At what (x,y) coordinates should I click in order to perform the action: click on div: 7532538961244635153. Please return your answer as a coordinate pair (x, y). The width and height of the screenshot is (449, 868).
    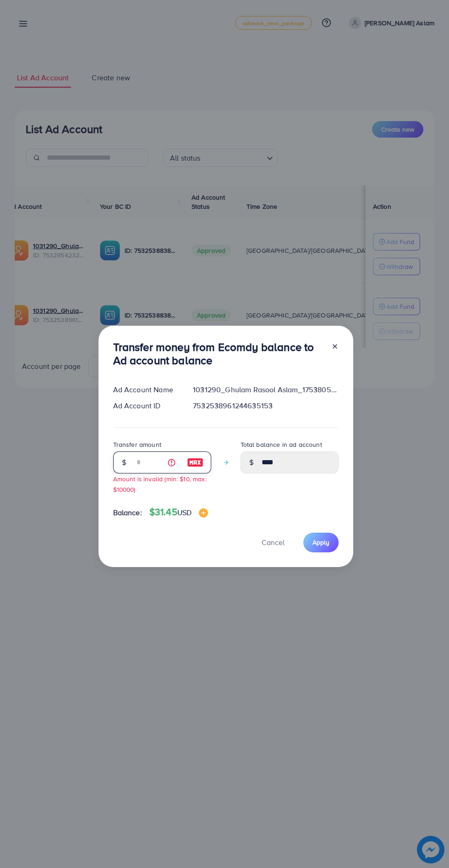
    Looking at the image, I should click on (265, 405).